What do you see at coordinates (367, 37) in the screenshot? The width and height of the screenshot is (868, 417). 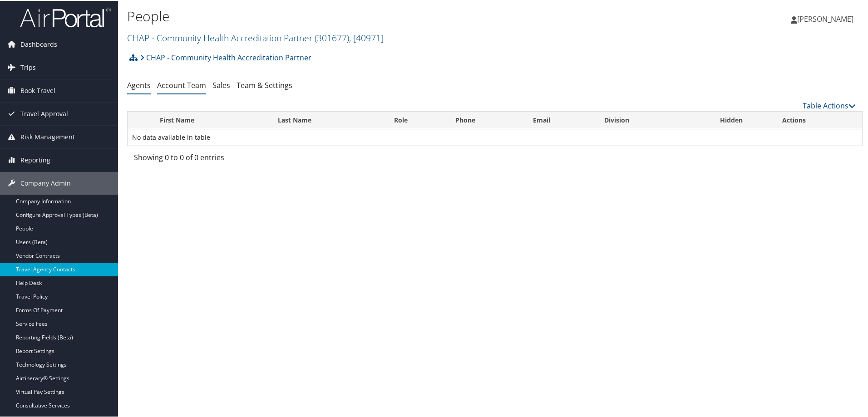 I see `span: , [ 40971 ]` at bounding box center [367, 37].